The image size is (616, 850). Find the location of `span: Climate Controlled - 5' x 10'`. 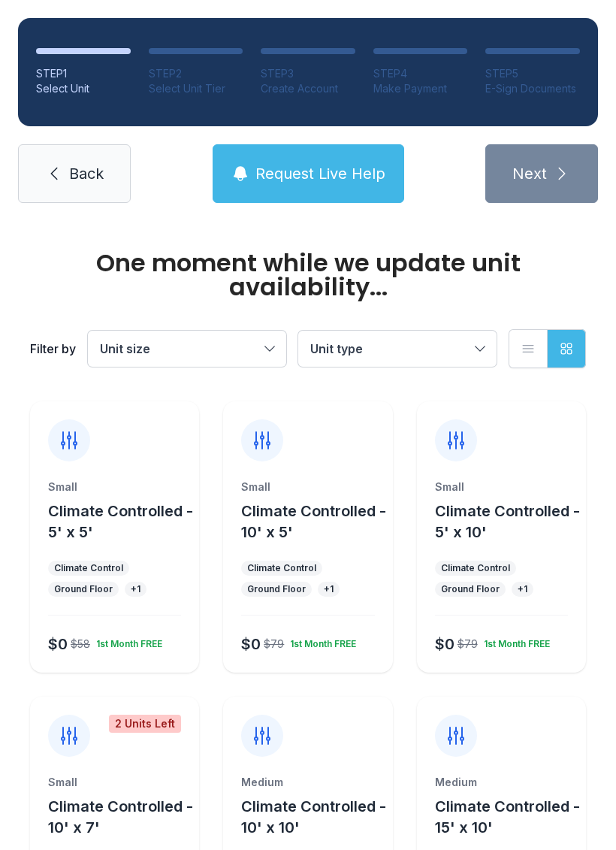

span: Climate Controlled - 5' x 10' is located at coordinates (507, 522).